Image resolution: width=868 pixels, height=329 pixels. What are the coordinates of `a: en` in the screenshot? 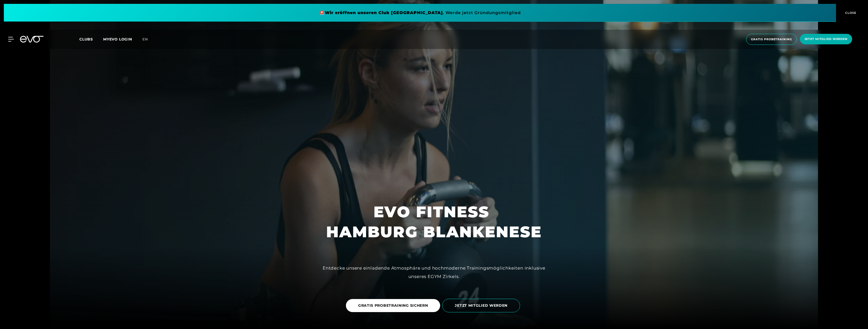 It's located at (148, 39).